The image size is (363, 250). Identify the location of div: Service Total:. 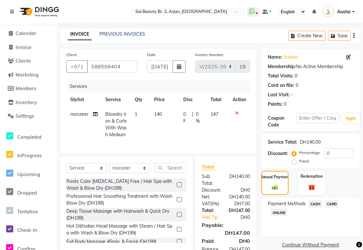
(283, 142).